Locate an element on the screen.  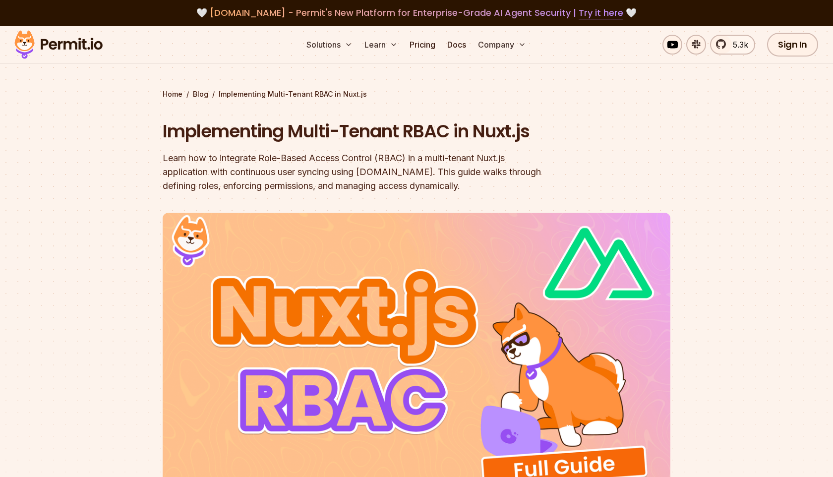
img: Permit logo is located at coordinates (59, 45).